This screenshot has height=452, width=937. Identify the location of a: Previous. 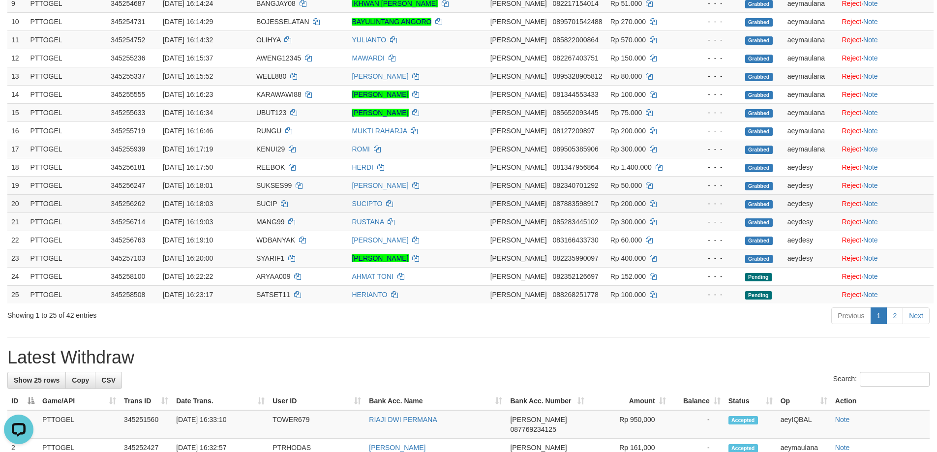
(851, 316).